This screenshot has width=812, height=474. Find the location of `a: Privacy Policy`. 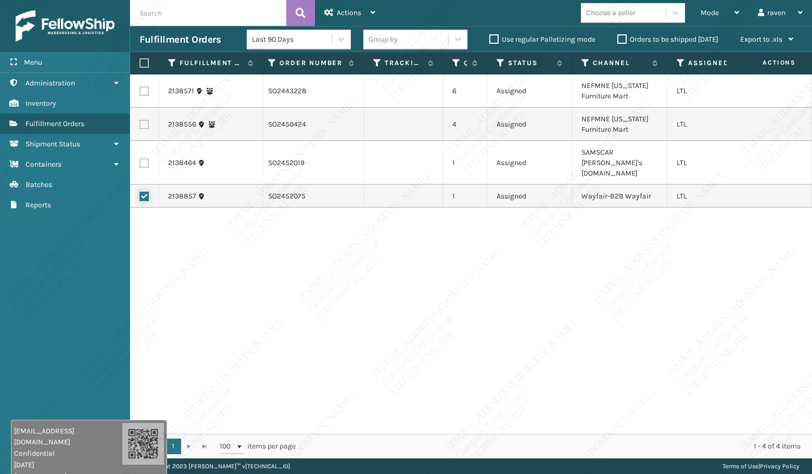

a: Privacy Policy is located at coordinates (780, 466).